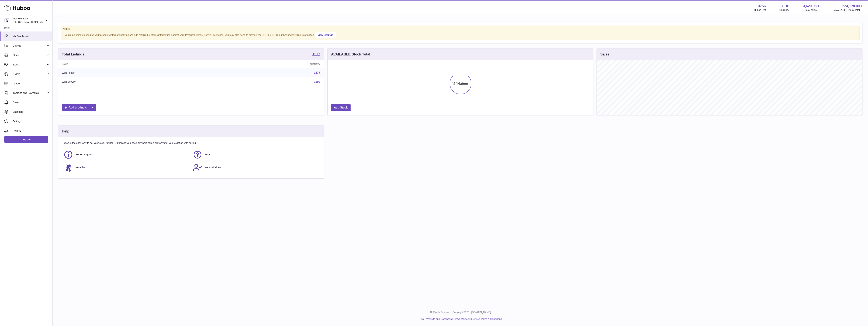 The height and width of the screenshot is (326, 868). Describe the element at coordinates (255, 155) in the screenshot. I see `a: FAQ` at that location.